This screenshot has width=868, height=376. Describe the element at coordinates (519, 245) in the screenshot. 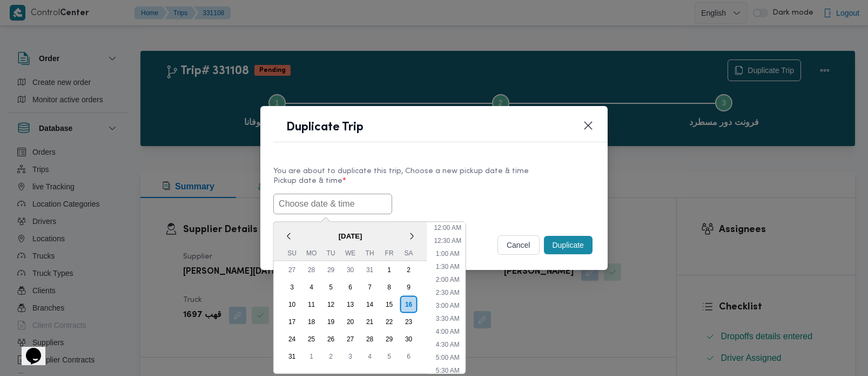

I see `button: cancel` at that location.